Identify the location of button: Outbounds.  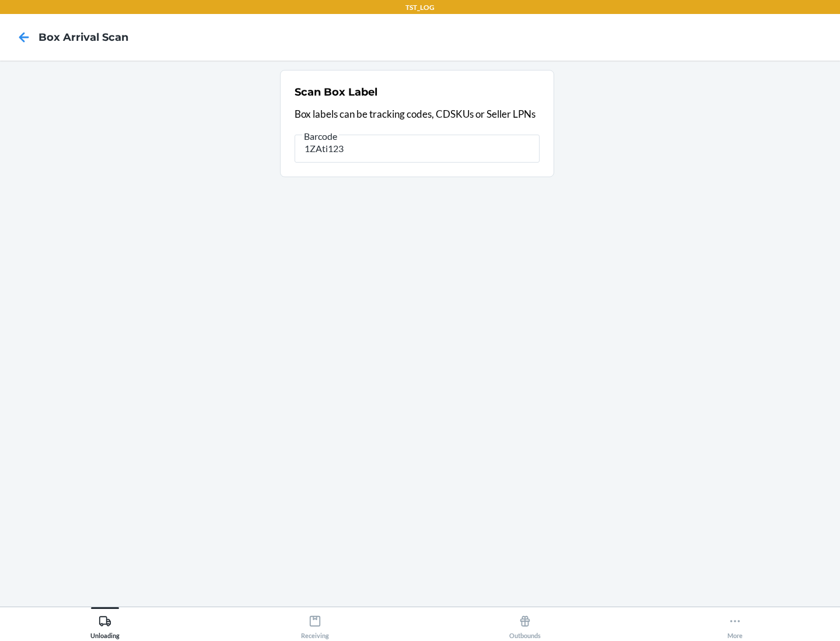
(525, 623).